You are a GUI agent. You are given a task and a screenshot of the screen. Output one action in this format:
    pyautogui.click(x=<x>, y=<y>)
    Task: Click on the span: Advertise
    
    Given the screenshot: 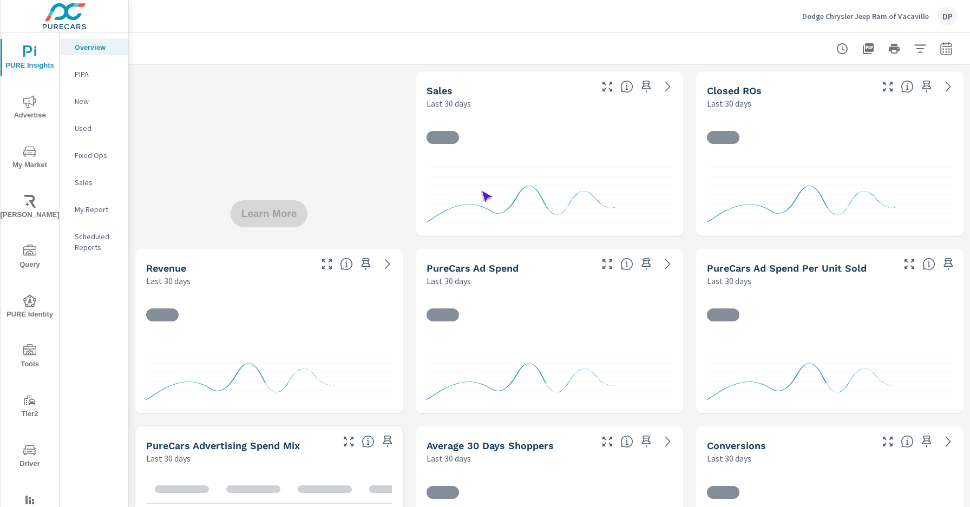 What is the action you would take?
    pyautogui.click(x=30, y=108)
    